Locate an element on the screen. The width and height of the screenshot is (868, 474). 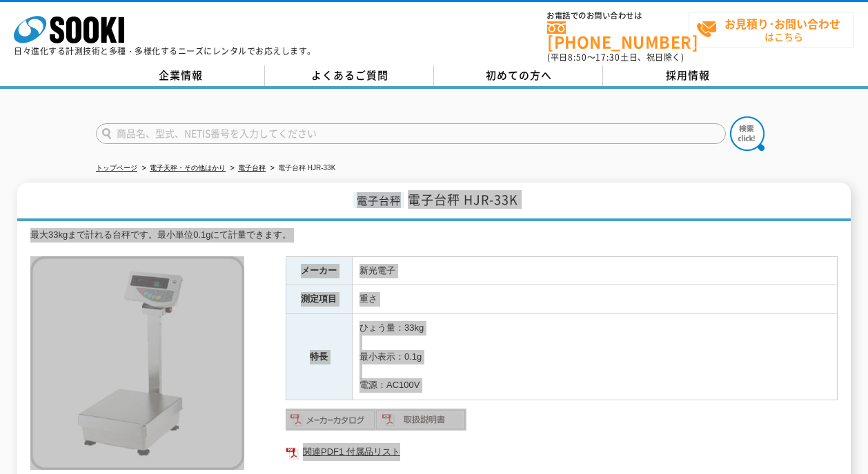
td: 新光電子 is located at coordinates (594, 271).